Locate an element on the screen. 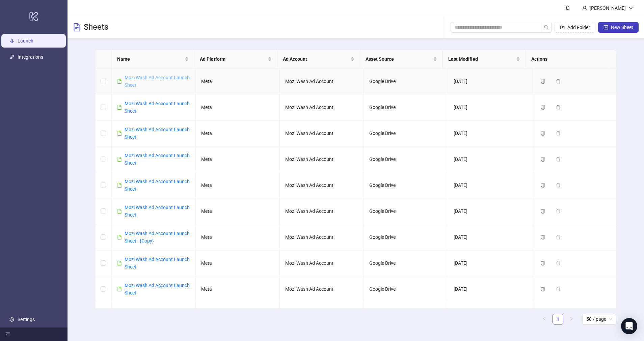 The height and width of the screenshot is (341, 644). a: Integrations is located at coordinates (30, 57).